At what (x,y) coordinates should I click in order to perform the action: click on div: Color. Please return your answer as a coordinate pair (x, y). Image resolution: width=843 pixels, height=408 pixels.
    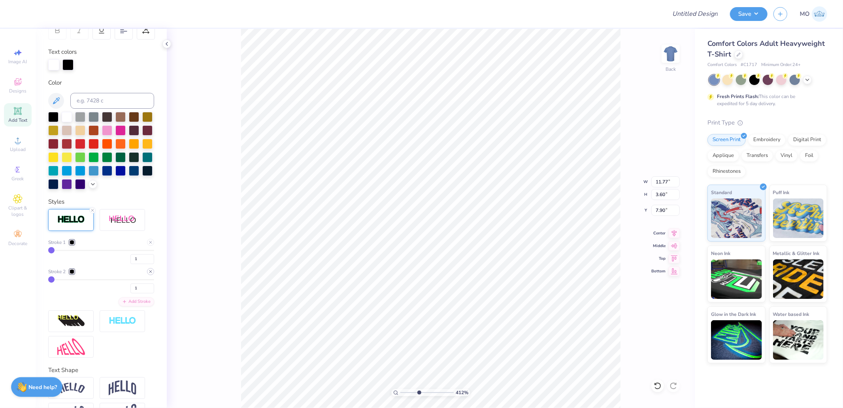
    Looking at the image, I should click on (101, 83).